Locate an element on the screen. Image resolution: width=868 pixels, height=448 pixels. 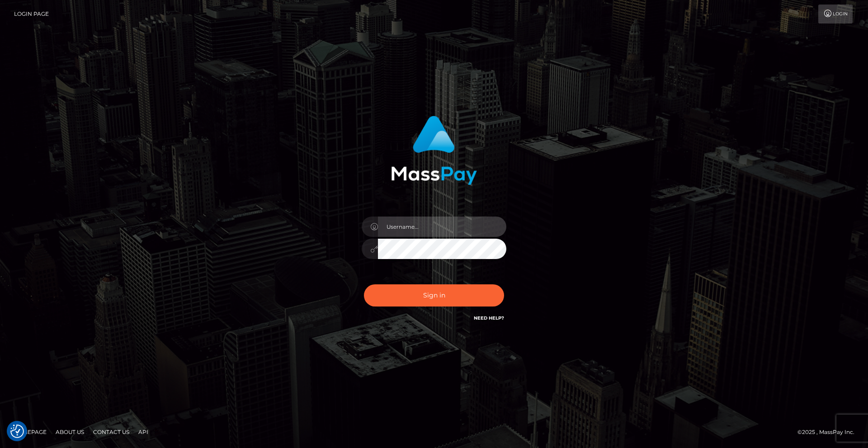
a: Homepage is located at coordinates (30, 432).